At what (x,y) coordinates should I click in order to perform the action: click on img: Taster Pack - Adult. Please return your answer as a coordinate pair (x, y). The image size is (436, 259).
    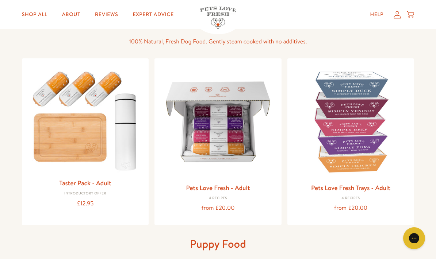
    Looking at the image, I should click on (85, 119).